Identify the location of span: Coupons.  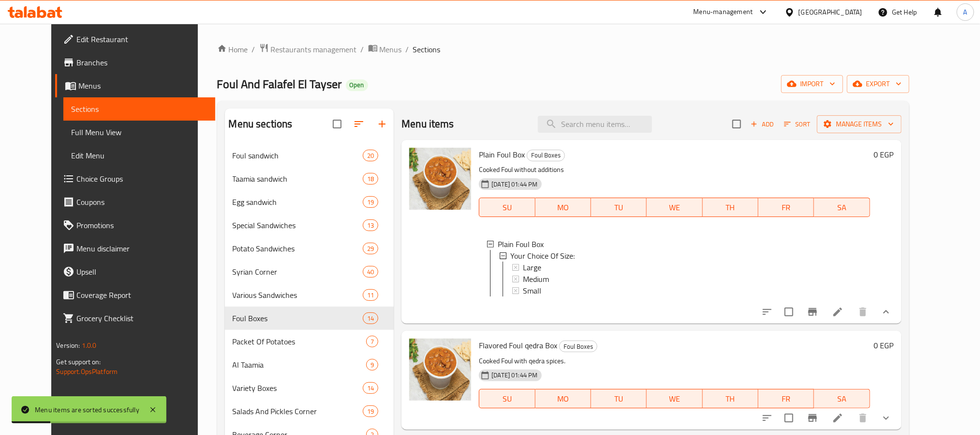
(142, 202).